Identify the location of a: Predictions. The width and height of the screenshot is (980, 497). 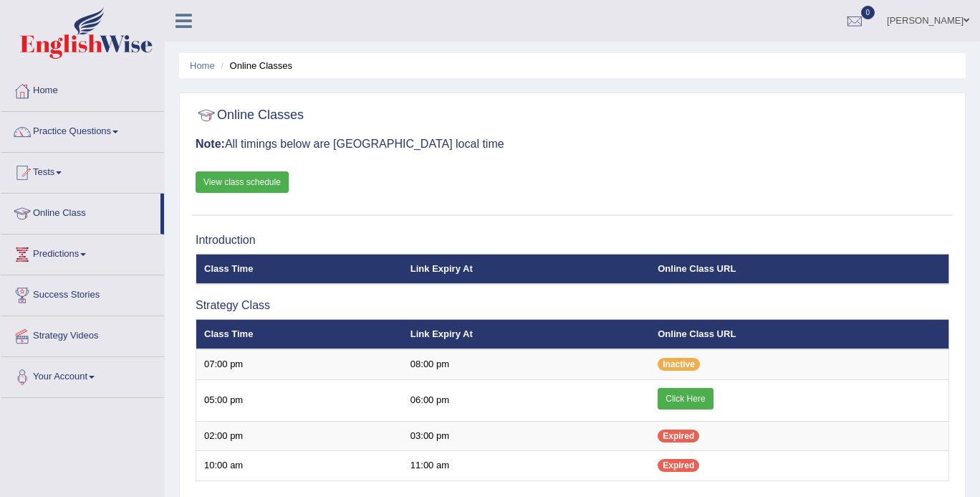
(82, 252).